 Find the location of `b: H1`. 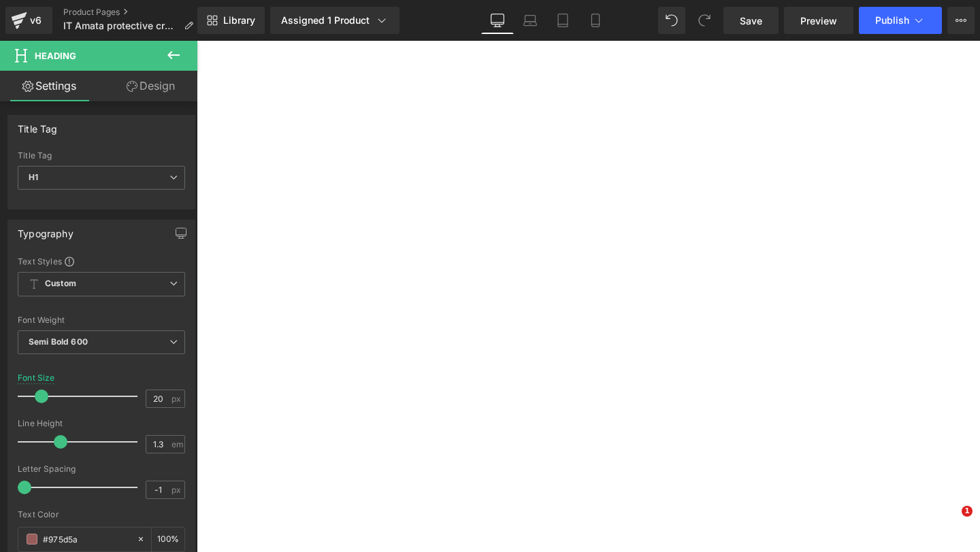

b: H1 is located at coordinates (33, 177).